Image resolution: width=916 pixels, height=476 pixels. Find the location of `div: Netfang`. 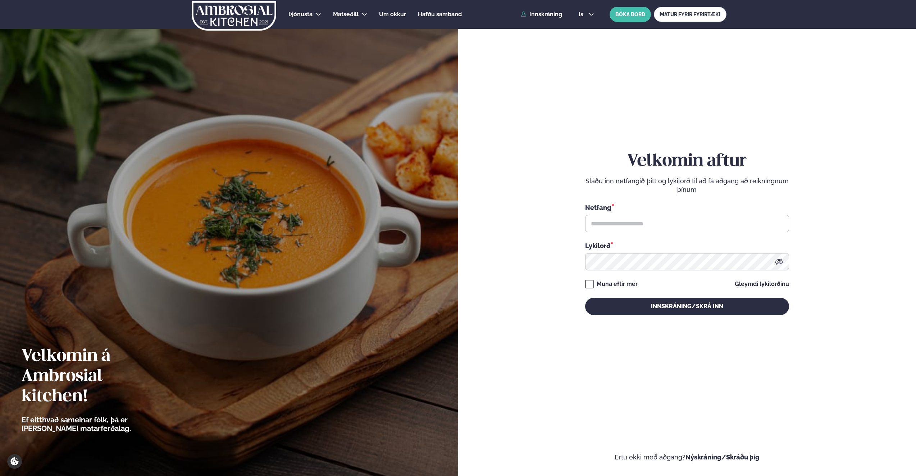

div: Netfang is located at coordinates (687, 207).